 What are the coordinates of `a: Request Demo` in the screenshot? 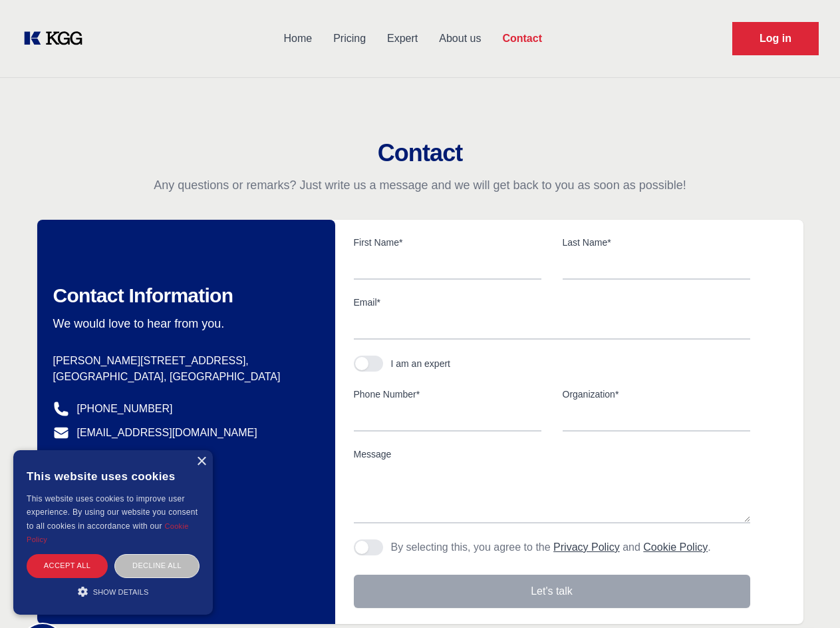 It's located at (776, 38).